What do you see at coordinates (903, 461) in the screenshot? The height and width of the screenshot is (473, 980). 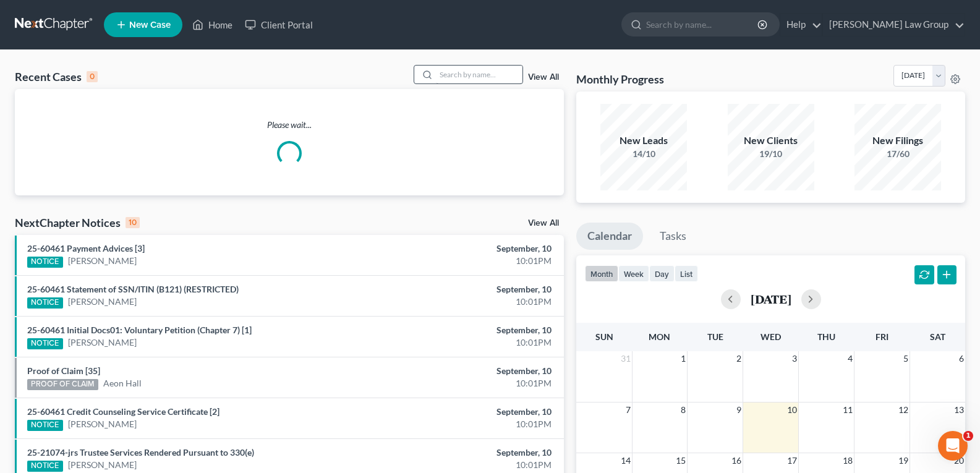 I see `span: 19` at bounding box center [903, 461].